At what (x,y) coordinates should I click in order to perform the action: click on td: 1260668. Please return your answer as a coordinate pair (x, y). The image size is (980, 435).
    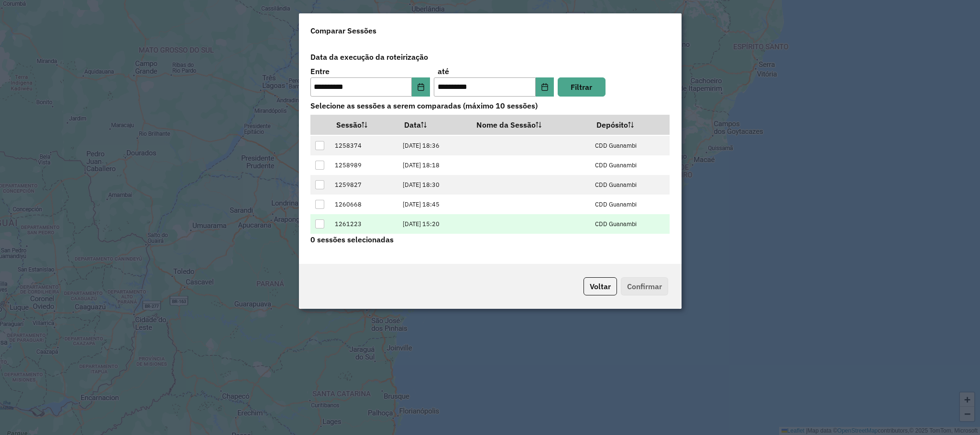
    Looking at the image, I should click on (363, 204).